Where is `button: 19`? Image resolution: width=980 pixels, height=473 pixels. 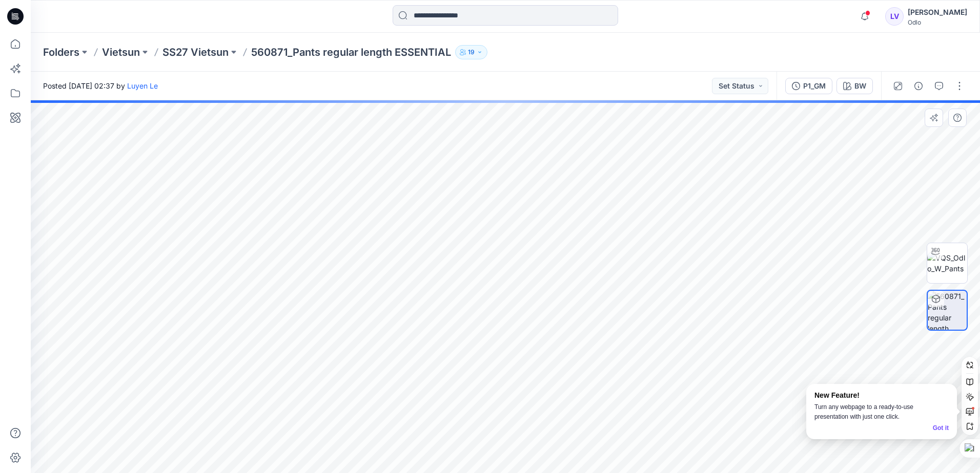
button: 19 is located at coordinates (471, 52).